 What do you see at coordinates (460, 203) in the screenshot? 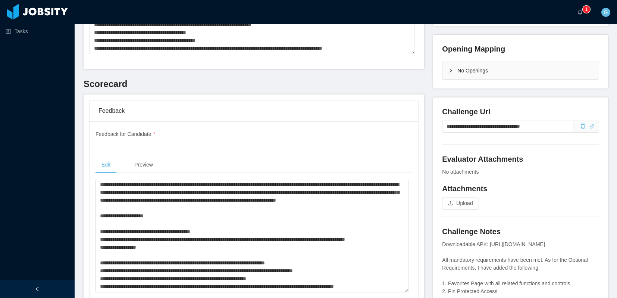
I see `span: icon: uploadUpload` at bounding box center [460, 203].